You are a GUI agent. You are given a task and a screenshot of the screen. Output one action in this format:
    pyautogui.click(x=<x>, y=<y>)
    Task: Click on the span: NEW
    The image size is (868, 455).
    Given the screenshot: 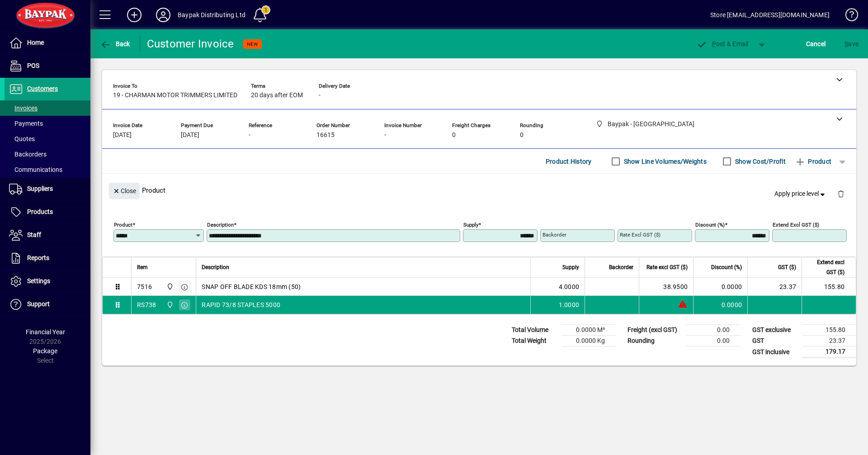 What is the action you would take?
    pyautogui.click(x=252, y=44)
    